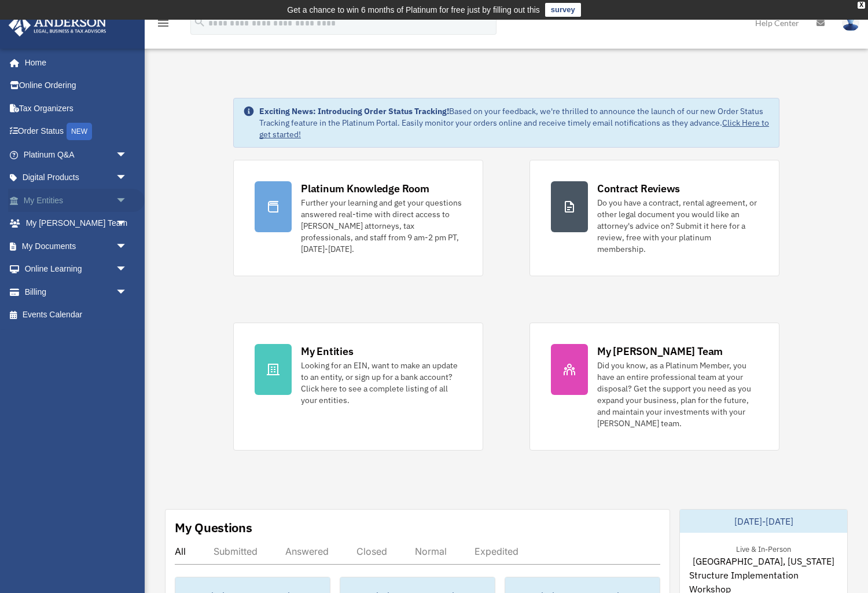 The image size is (868, 593). Describe the element at coordinates (413, 10) in the screenshot. I see `div: Get a chance to win 6 months of Platinum for free just by filling out this` at that location.